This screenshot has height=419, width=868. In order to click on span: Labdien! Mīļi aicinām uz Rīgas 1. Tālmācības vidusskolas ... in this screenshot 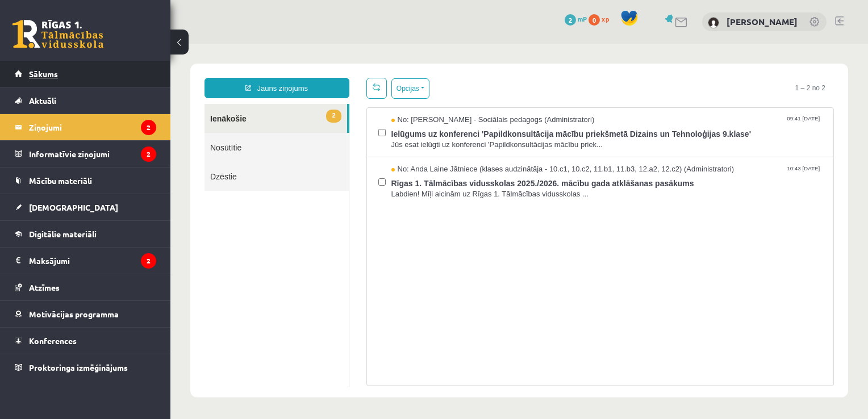, I will do `click(436, 150)`.